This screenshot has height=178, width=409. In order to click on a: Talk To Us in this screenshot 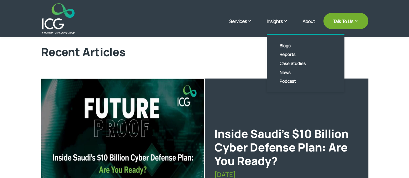, I will do `click(345, 21)`.